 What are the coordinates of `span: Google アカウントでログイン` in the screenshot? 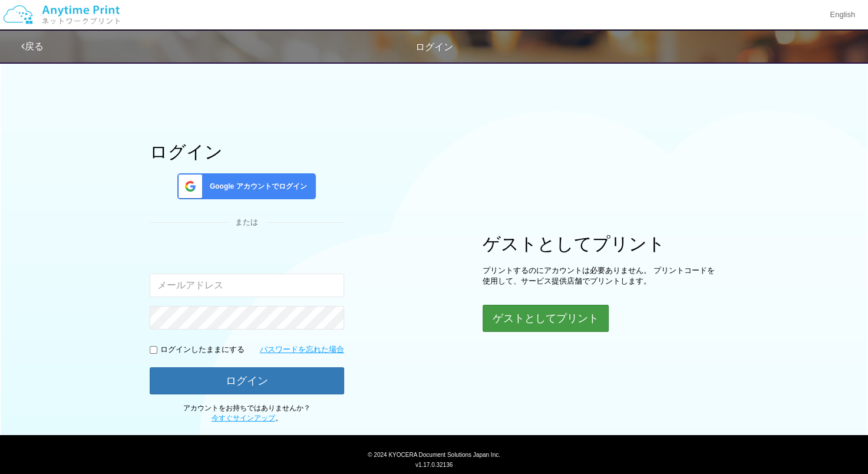 It's located at (256, 186).